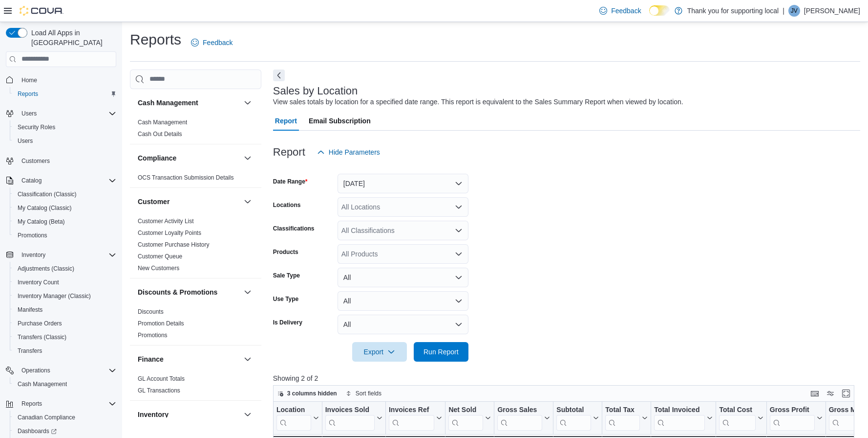 This screenshot has height=438, width=868. I want to click on div: Total Tax, so click(623, 417).